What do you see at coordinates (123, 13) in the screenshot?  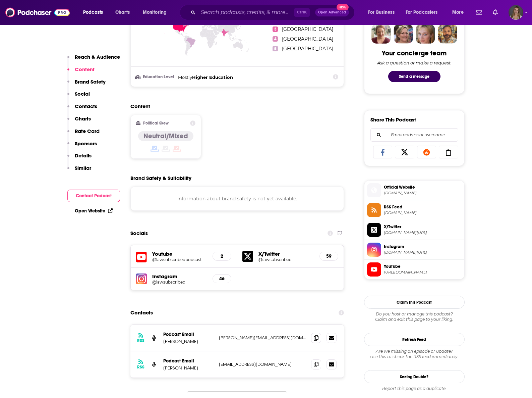 I see `a: Charts` at bounding box center [123, 13].